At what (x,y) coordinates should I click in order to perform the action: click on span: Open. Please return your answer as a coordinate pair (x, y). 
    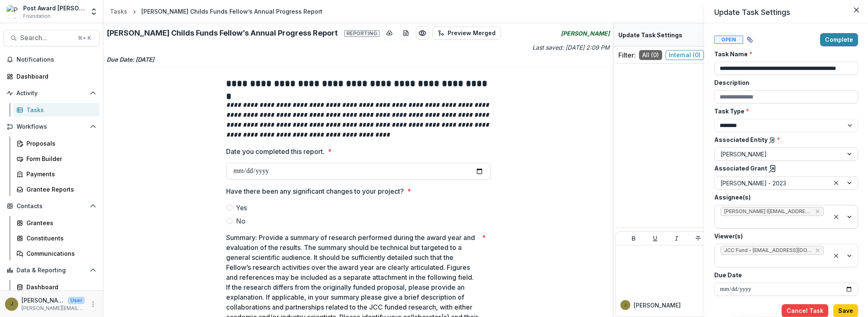
    Looking at the image, I should click on (729, 40).